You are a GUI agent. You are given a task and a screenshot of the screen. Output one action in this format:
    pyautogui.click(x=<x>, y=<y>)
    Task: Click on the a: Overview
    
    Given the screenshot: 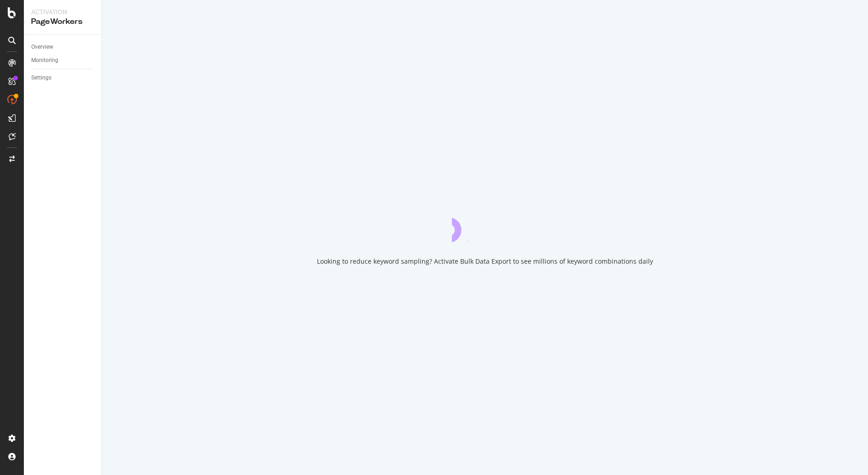 What is the action you would take?
    pyautogui.click(x=63, y=47)
    